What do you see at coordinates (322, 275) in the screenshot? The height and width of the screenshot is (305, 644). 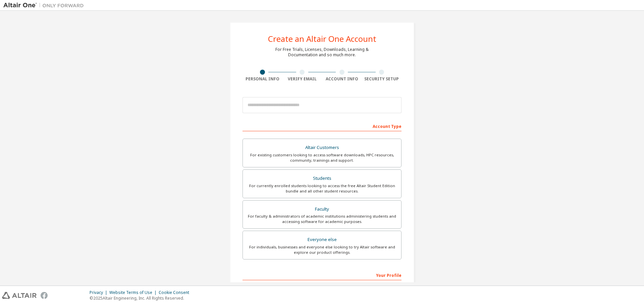 I see `div: Your Profile` at bounding box center [322, 275].